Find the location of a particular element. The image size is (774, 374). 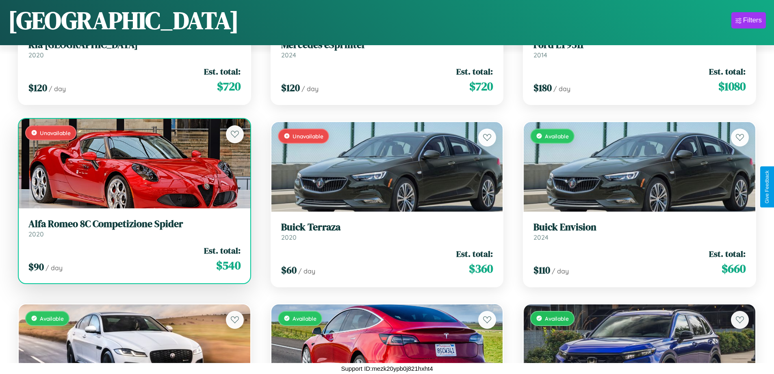

span: $ 90 is located at coordinates (36, 266).